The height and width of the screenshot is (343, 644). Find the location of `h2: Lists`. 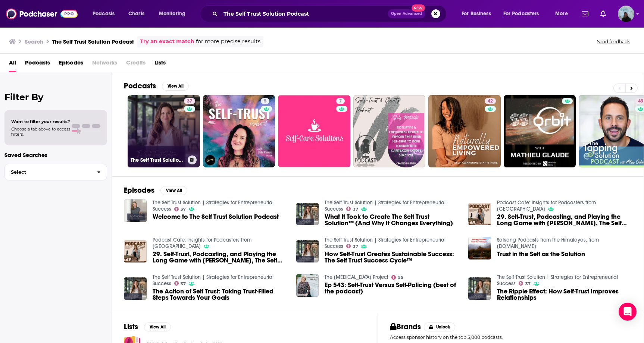

h2: Lists is located at coordinates (131, 326).